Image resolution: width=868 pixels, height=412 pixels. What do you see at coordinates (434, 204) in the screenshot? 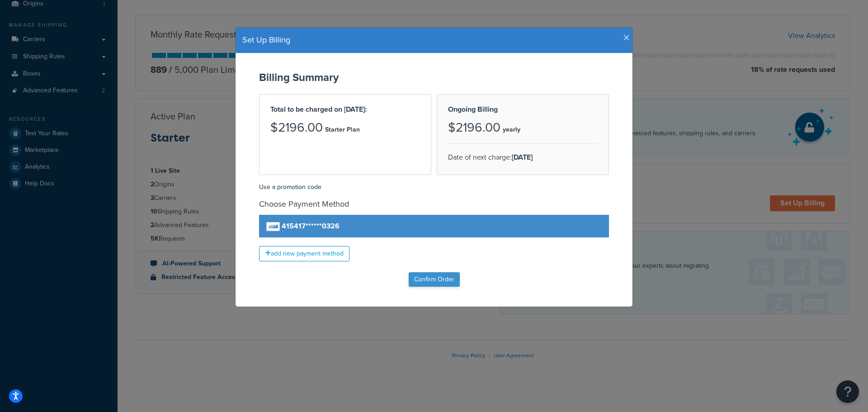
I see `h4: Choose Payment Method` at bounding box center [434, 204].